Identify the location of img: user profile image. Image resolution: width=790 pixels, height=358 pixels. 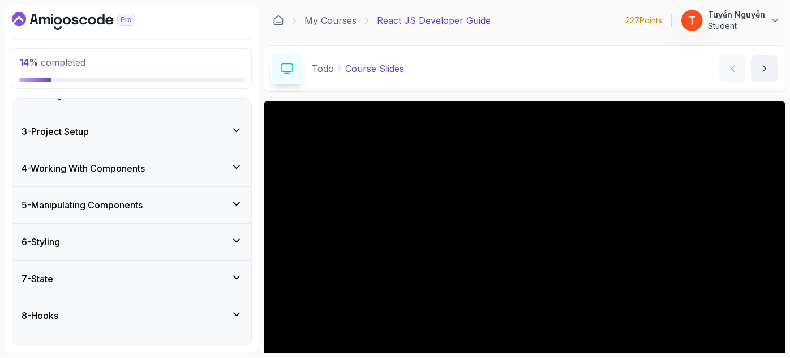
(692, 20).